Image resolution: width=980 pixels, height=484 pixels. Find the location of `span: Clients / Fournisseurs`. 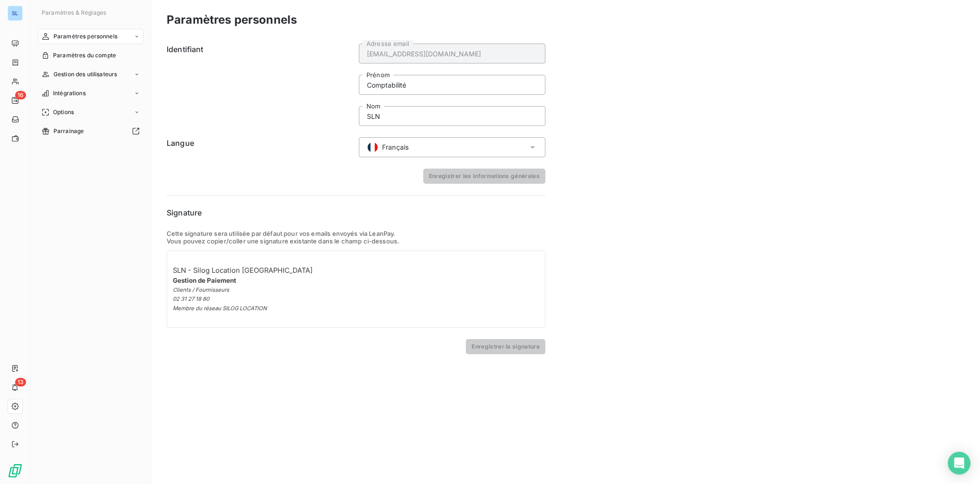

span: Clients / Fournisseurs is located at coordinates (200, 290).